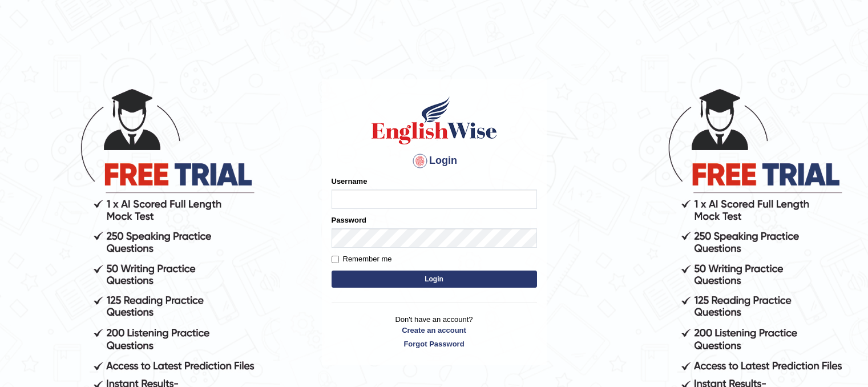 This screenshot has width=868, height=387. What do you see at coordinates (349, 220) in the screenshot?
I see `label: Password` at bounding box center [349, 220].